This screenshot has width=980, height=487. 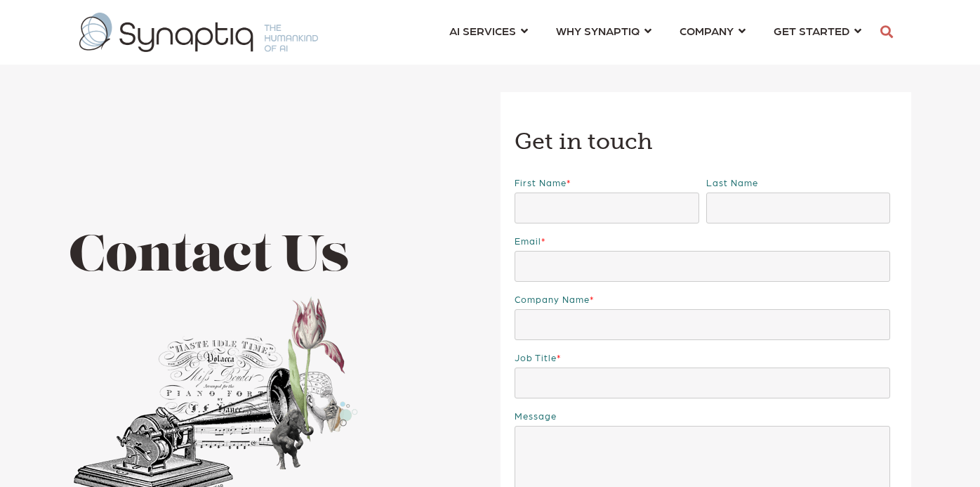 I want to click on h3: Get in touch, so click(x=705, y=142).